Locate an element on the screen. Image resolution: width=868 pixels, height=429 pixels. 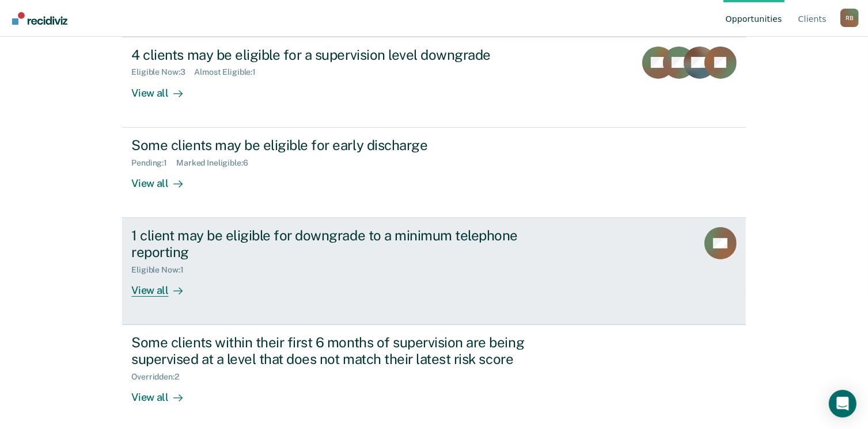
div: Almost Eligible : 1 is located at coordinates (229, 72).